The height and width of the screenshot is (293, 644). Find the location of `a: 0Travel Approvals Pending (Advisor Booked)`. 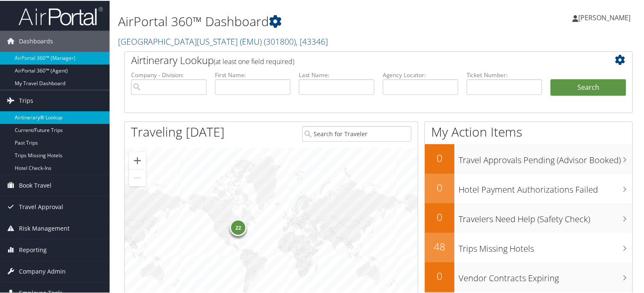

a: 0Travel Approvals Pending (Advisor Booked) is located at coordinates (529, 158).